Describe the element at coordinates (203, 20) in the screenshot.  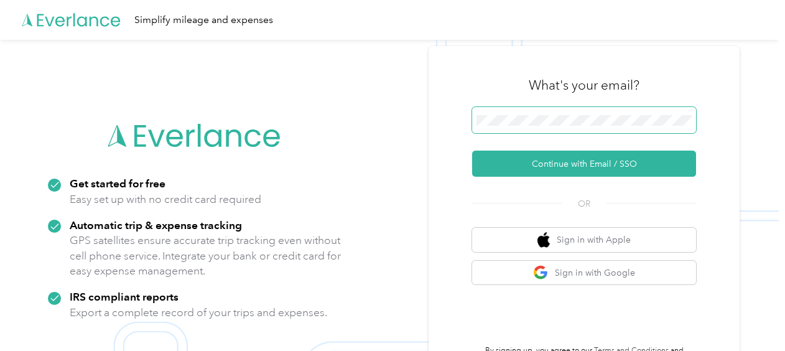
I see `div: Simplify mileage and expenses` at that location.